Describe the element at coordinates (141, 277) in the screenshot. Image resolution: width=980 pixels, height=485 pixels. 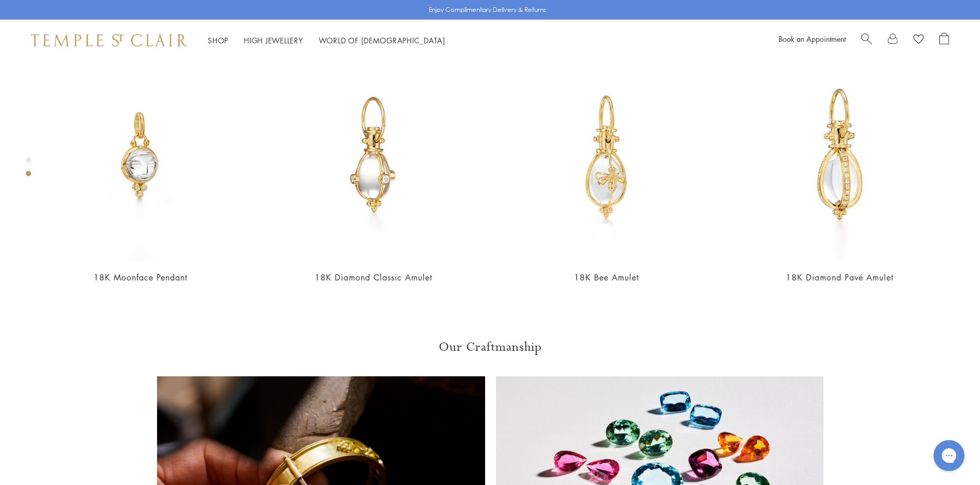
I see `a: 18K Moonface Pendant` at that location.